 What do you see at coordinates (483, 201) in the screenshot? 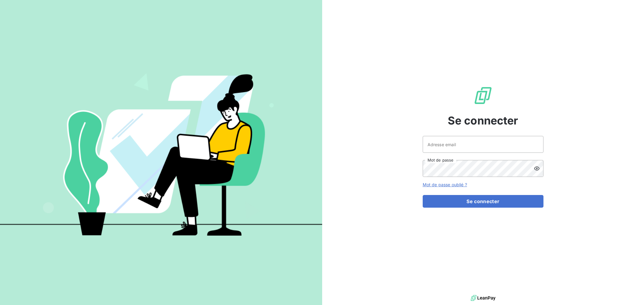
I see `button: Se connecter` at bounding box center [483, 201].